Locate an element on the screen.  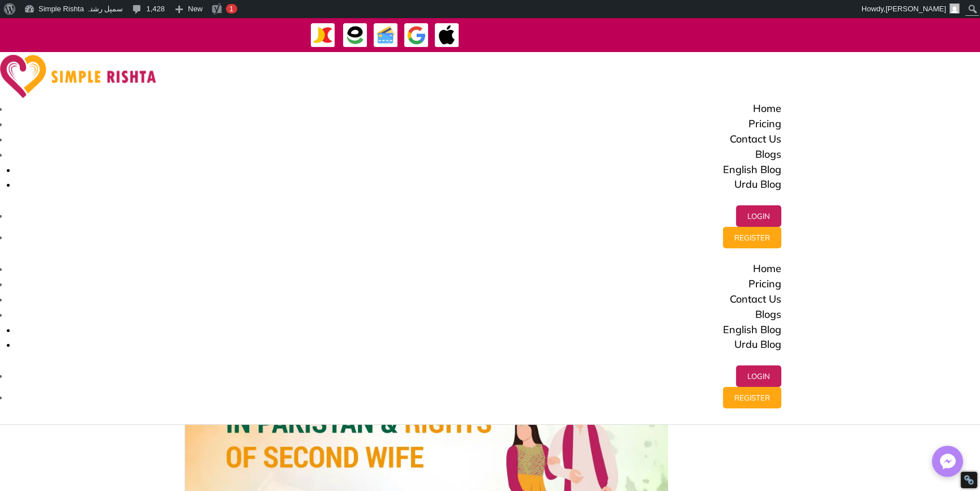
img: ApplePay-icon is located at coordinates (447, 35).